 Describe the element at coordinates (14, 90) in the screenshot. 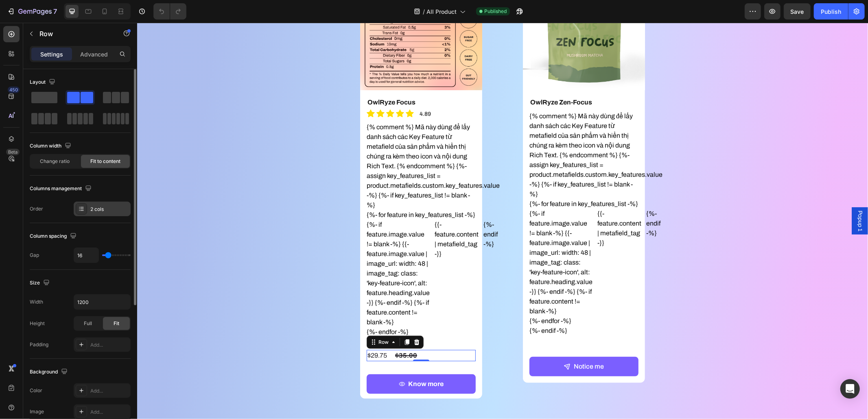

I see `div: 450` at that location.